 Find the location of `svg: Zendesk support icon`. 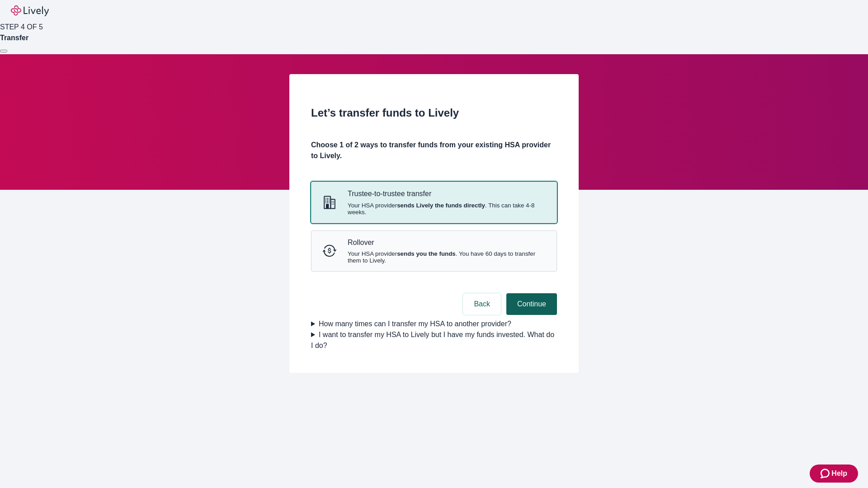

svg: Zendesk support icon is located at coordinates (826, 473).